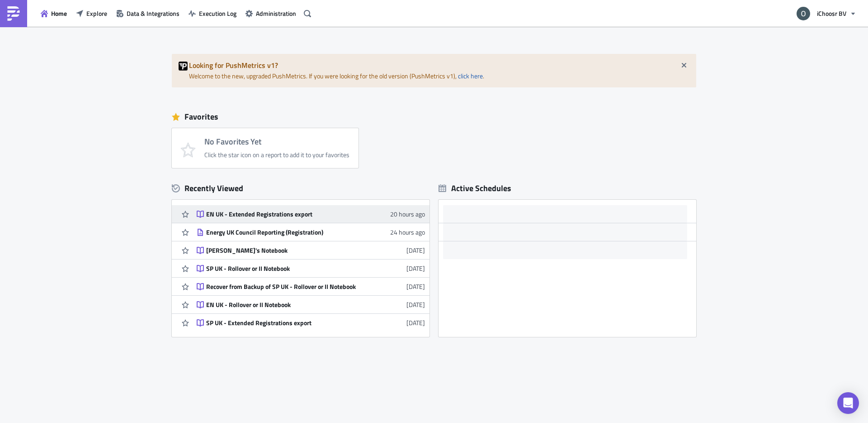 The image size is (868, 423). Describe the element at coordinates (408, 214) in the screenshot. I see `time: 2025-08-12T14:07:17Z` at that location.